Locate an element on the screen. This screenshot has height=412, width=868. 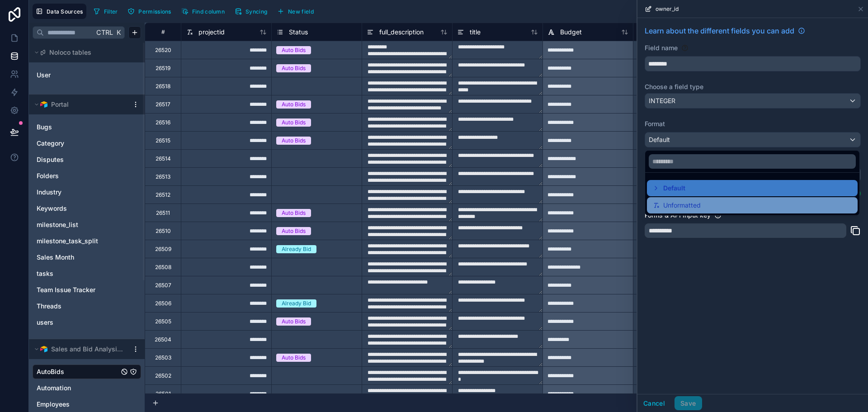
a: AutoBids is located at coordinates (78, 371).